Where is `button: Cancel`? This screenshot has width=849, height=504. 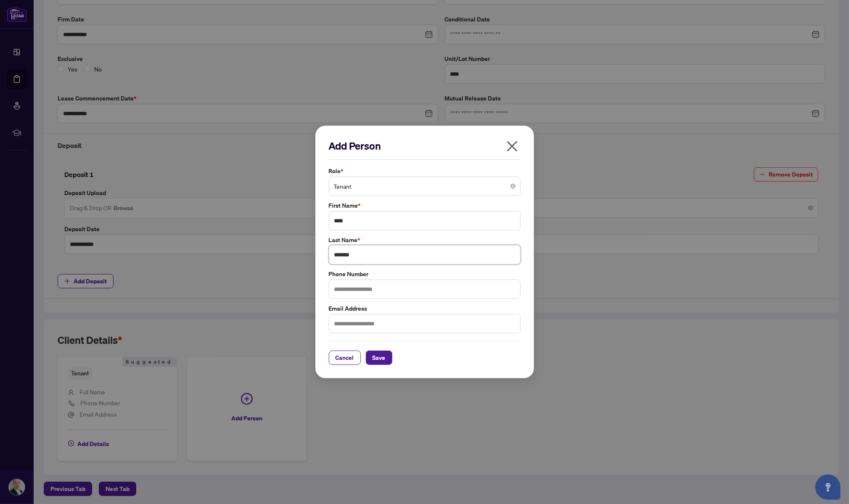
button: Cancel is located at coordinates (345, 358).